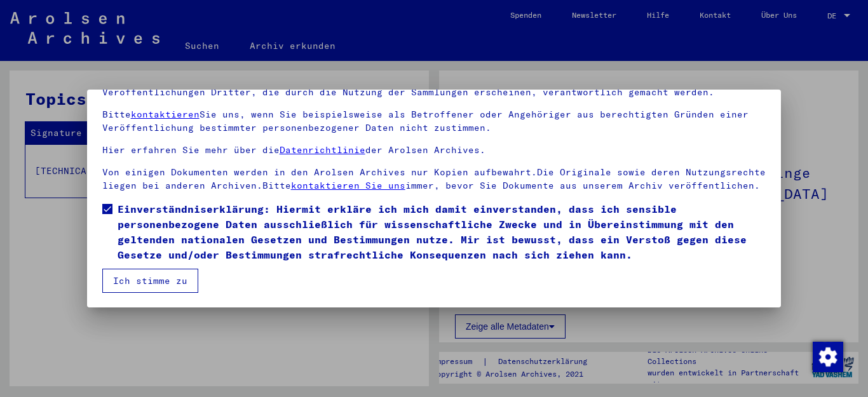 This screenshot has width=868, height=397. Describe the element at coordinates (150, 281) in the screenshot. I see `button: Ich stimme zu` at that location.